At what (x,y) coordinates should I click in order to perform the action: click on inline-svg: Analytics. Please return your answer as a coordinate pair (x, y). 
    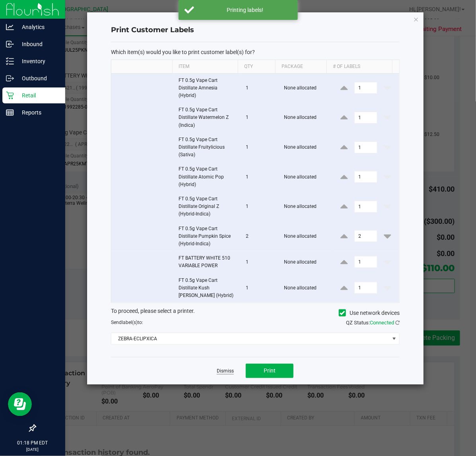
    Looking at the image, I should click on (10, 27).